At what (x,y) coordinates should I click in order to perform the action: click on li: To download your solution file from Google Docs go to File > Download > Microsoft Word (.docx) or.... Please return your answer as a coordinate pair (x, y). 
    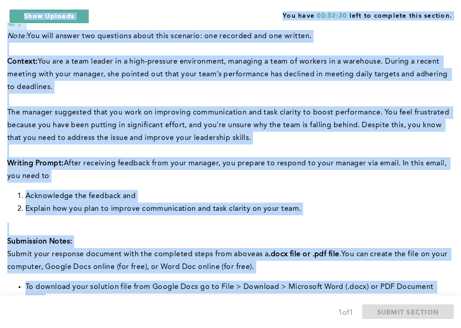
    Looking at the image, I should click on (237, 294).